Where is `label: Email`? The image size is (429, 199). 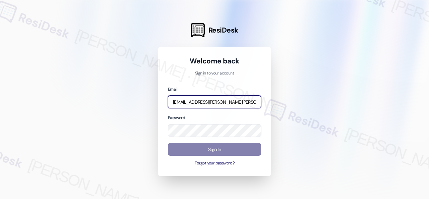
label: Email is located at coordinates (172, 89).